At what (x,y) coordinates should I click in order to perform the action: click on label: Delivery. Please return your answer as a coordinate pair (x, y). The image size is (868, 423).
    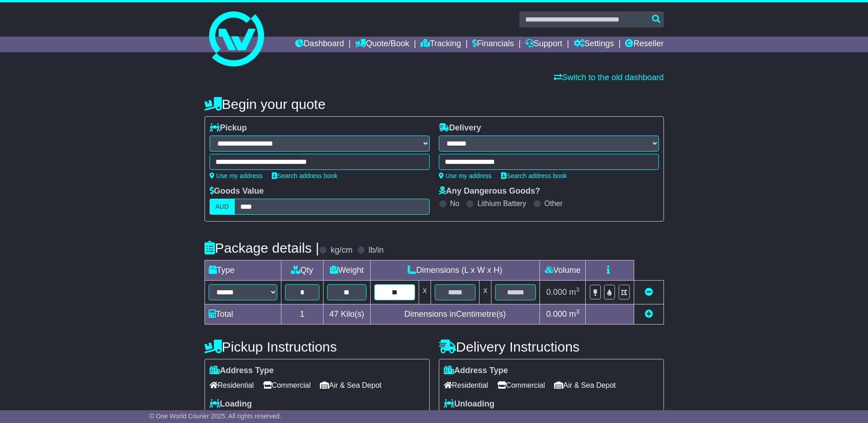
    Looking at the image, I should click on (460, 128).